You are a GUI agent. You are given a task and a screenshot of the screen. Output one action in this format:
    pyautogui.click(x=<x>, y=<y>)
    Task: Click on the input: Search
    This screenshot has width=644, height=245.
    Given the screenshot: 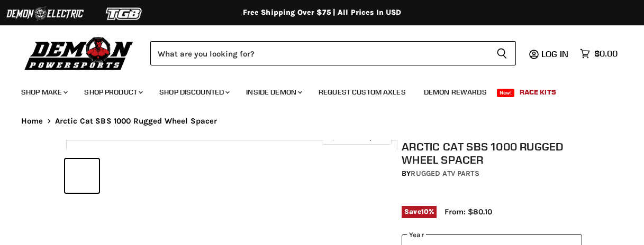 What is the action you would take?
    pyautogui.click(x=319, y=54)
    